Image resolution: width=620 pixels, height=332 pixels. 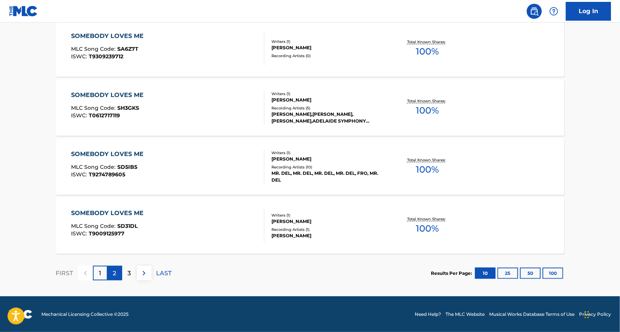 What do you see at coordinates (328, 229) in the screenshot?
I see `div: Recording Artists ( 1 )` at bounding box center [328, 229].